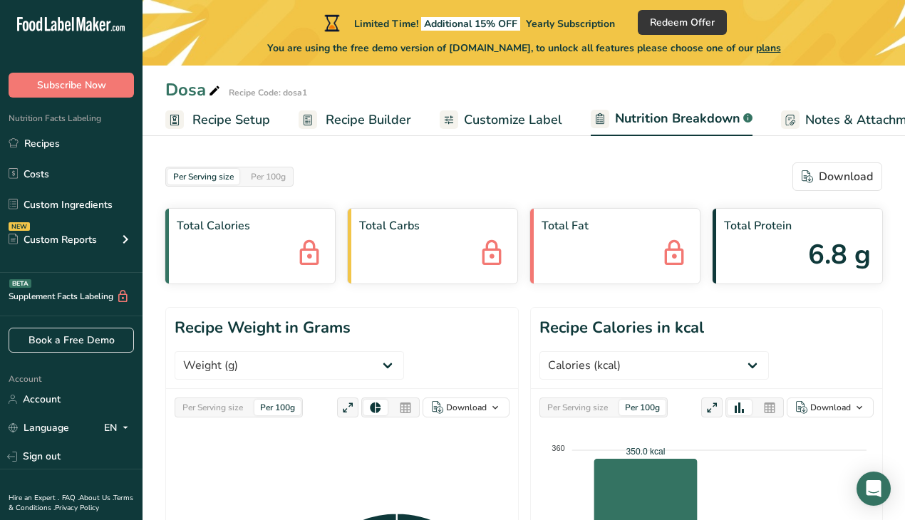 The width and height of the screenshot is (905, 520). What do you see at coordinates (71, 498) in the screenshot?
I see `a: FAQ .` at bounding box center [71, 498].